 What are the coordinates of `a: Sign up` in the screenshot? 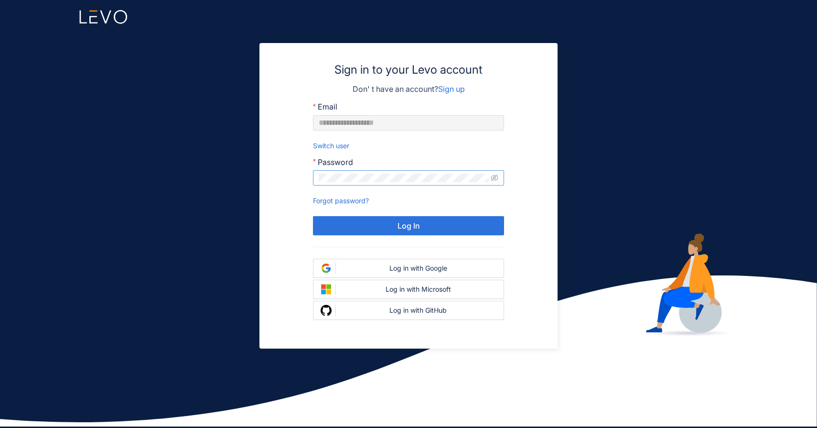 It's located at (452, 89).